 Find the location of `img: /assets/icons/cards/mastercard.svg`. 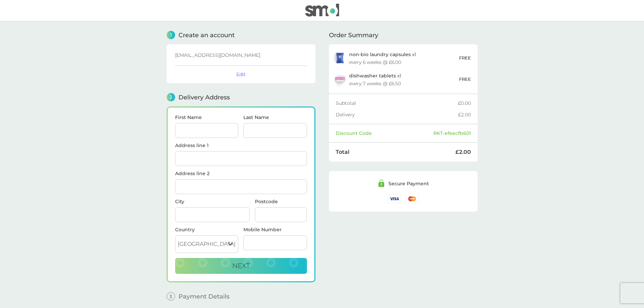

img: /assets/icons/cards/mastercard.svg is located at coordinates (412, 198).